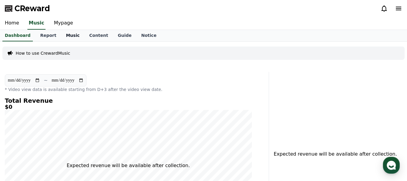 Image resolution: width=407 pixels, height=181 pixels. Describe the element at coordinates (43, 53) in the screenshot. I see `a: How to use CrewardMusic` at that location.